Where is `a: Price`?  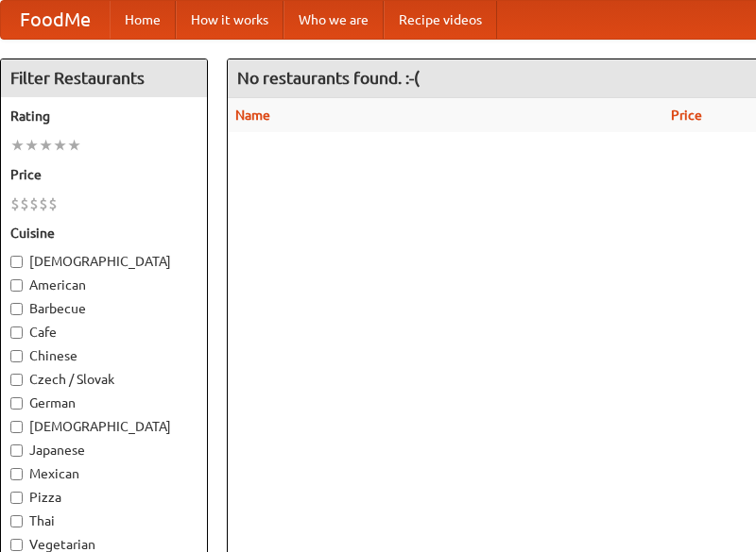 a: Price is located at coordinates (686, 115).